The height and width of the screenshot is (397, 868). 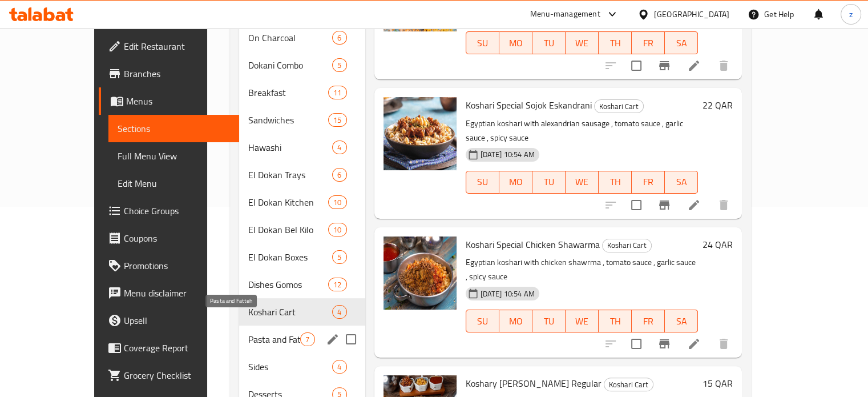 What do you see at coordinates (339, 257) in the screenshot?
I see `span: 5` at bounding box center [339, 257].